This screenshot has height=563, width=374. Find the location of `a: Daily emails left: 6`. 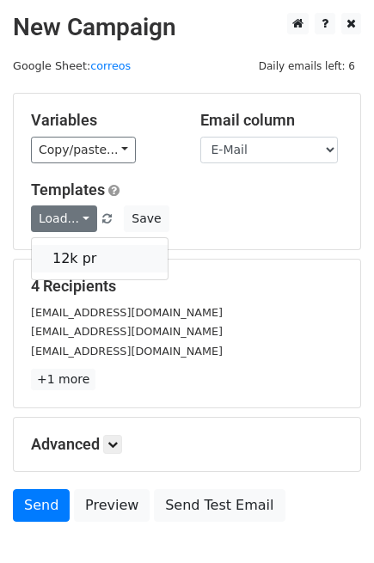

a: Daily emails left: 6 is located at coordinates (307, 65).